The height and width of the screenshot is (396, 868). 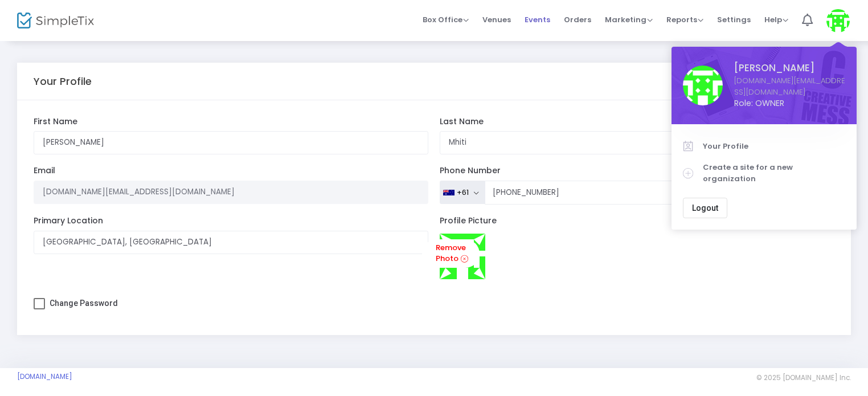 What do you see at coordinates (83, 303) in the screenshot?
I see `span: Change Password` at bounding box center [83, 303].